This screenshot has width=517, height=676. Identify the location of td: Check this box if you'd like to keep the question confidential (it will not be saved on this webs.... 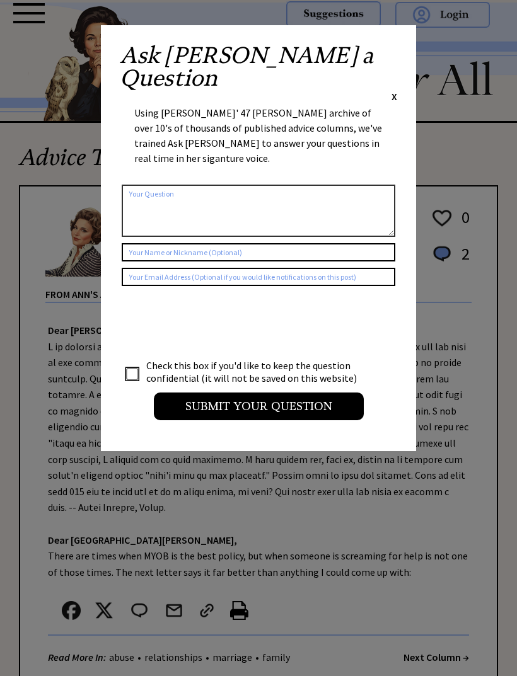
(257, 372).